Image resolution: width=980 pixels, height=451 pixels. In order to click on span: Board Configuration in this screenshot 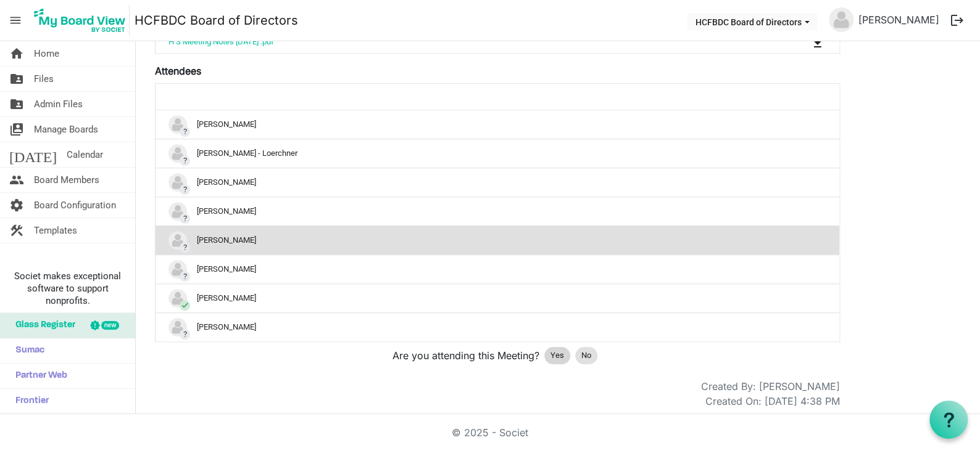, I will do `click(75, 205)`.